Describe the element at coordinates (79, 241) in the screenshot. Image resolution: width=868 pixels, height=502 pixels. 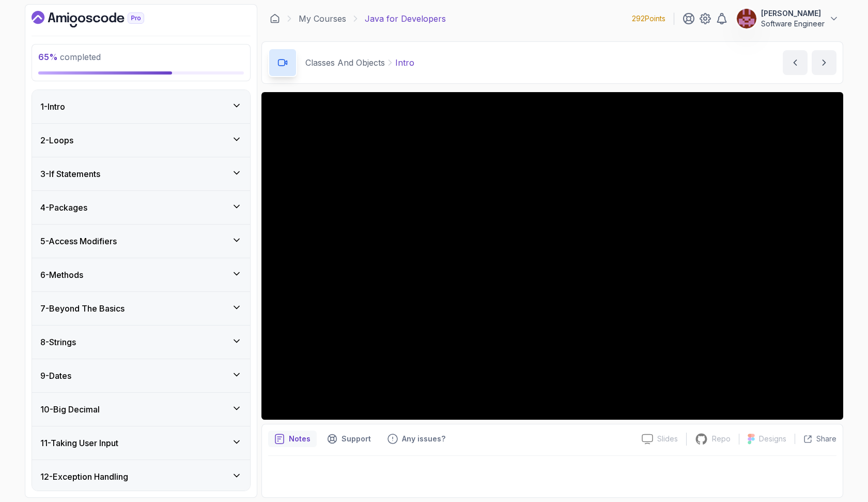
I see `h3: 5 - Access Modifiers` at that location.